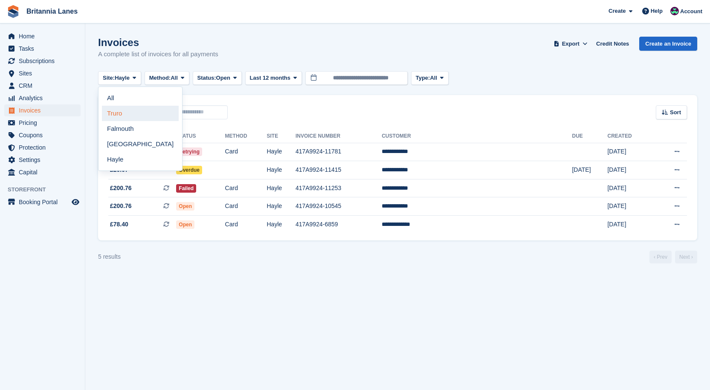 This screenshot has width=710, height=390. Describe the element at coordinates (52, 11) in the screenshot. I see `a: Britannia Lanes` at that location.